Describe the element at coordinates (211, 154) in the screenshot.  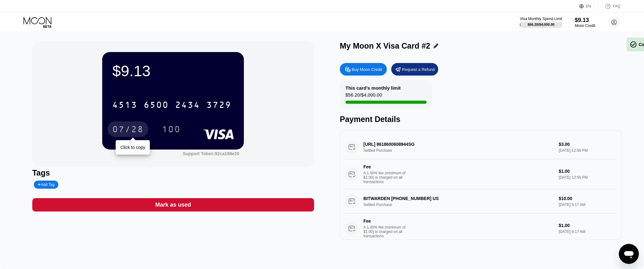
I see `div: Support Token: 92ca198e20` at that location.